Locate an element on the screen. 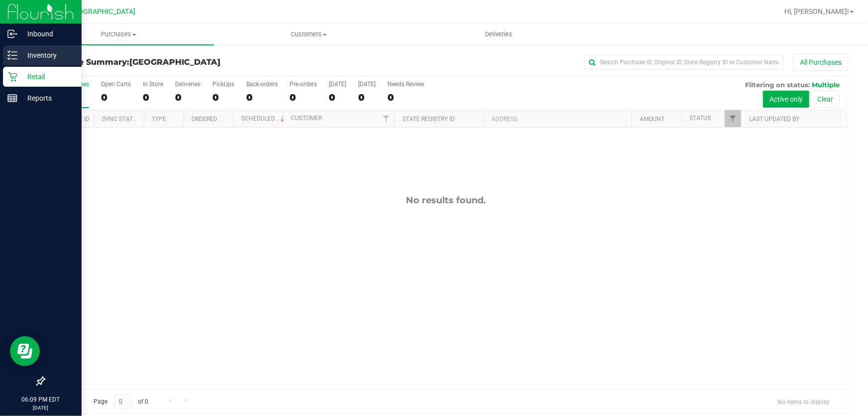 Image resolution: width=868 pixels, height=416 pixels. h3: Purchase Summary: is located at coordinates (177, 62).